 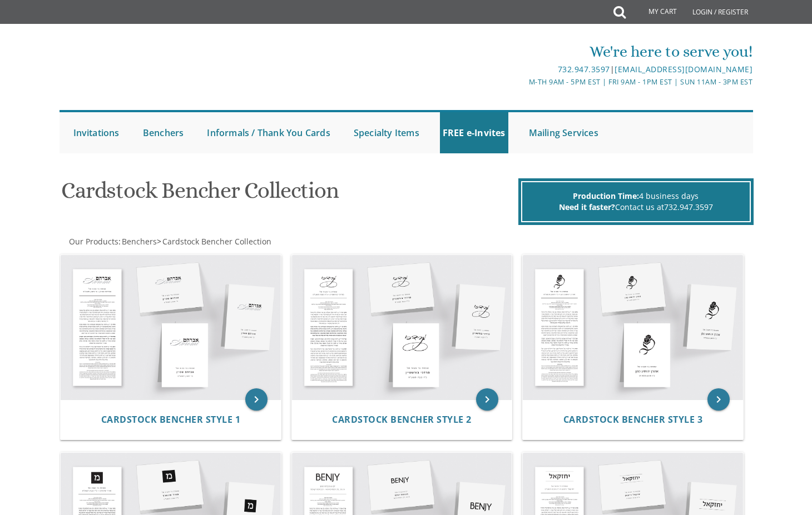 What do you see at coordinates (522, 52) in the screenshot?
I see `div: We're here to serve you!` at bounding box center [522, 52].